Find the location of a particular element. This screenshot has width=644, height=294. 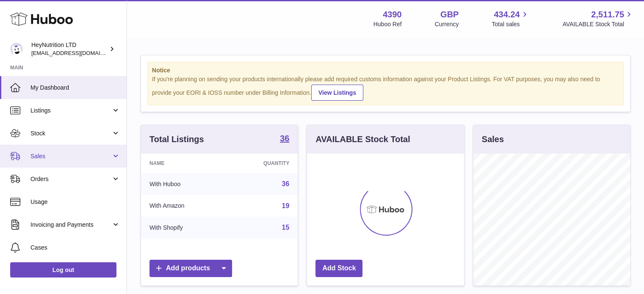

span: Cases is located at coordinates (75, 248).